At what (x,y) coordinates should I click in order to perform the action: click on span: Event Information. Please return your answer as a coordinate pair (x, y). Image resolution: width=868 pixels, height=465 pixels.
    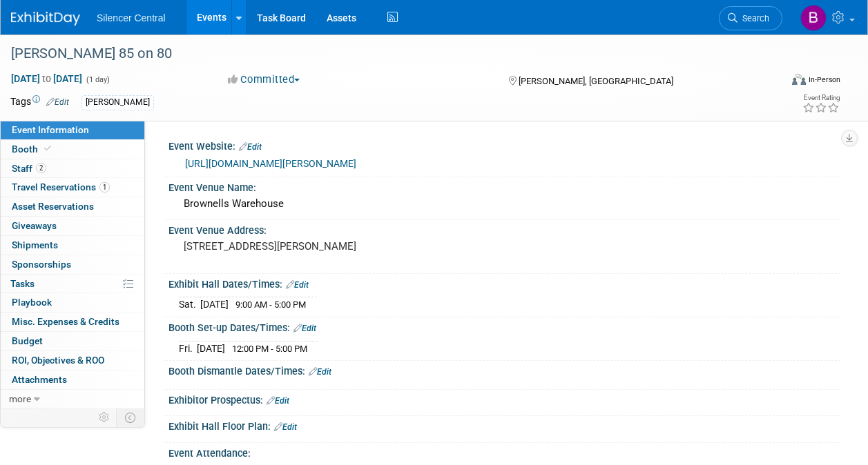
    Looking at the image, I should click on (50, 130).